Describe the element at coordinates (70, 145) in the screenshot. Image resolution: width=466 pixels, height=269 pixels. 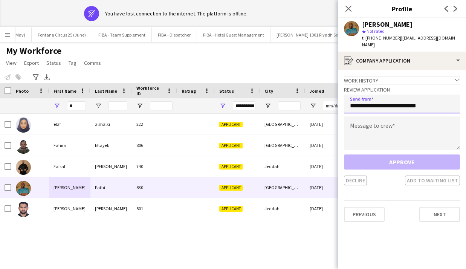
I see `div: Fahim` at that location.